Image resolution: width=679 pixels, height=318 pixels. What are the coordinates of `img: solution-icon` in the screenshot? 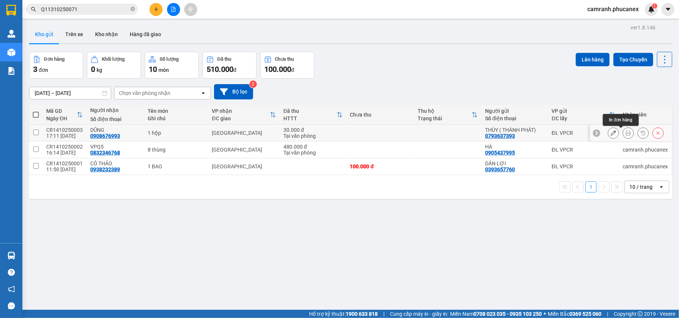 It's located at (11, 71).